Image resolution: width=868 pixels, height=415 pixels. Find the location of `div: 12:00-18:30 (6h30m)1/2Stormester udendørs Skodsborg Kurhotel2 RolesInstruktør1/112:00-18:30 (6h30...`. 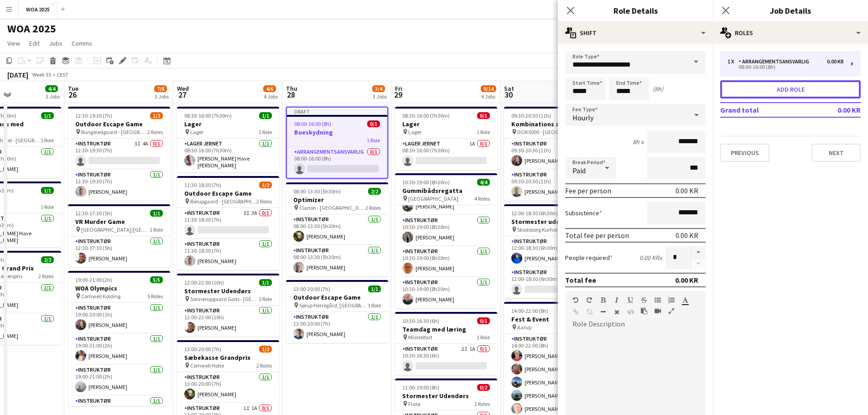

div: 12:00-18:30 (6h30m)1/2Stormester udendørs Skodsborg Kurhotel2 RolesInstruktør1/112:00-18:30 (6h30... is located at coordinates (555, 252).